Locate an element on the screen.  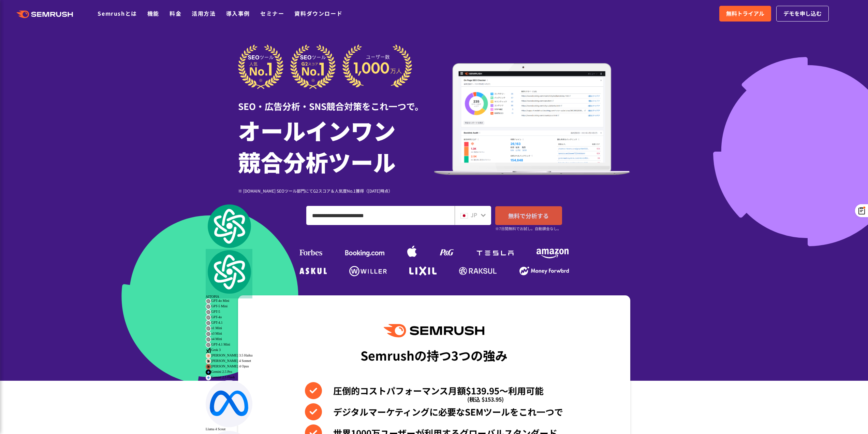
a: 導入事例 is located at coordinates (238, 13).